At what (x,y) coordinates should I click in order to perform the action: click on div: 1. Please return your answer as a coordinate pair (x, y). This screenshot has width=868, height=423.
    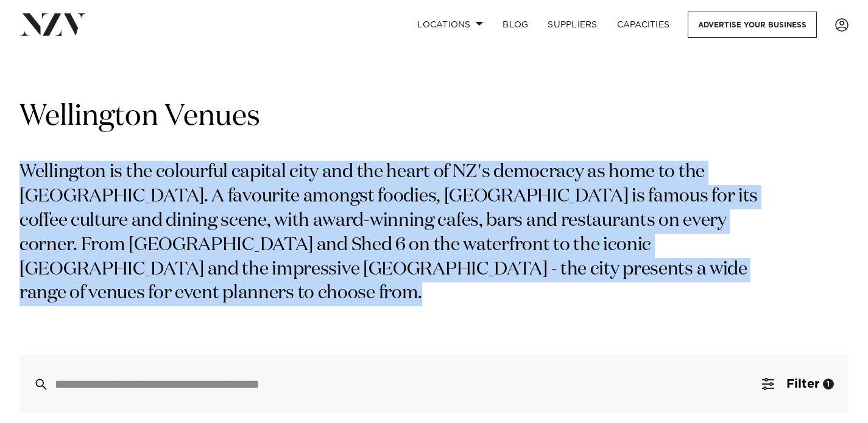
    Looking at the image, I should click on (828, 384).